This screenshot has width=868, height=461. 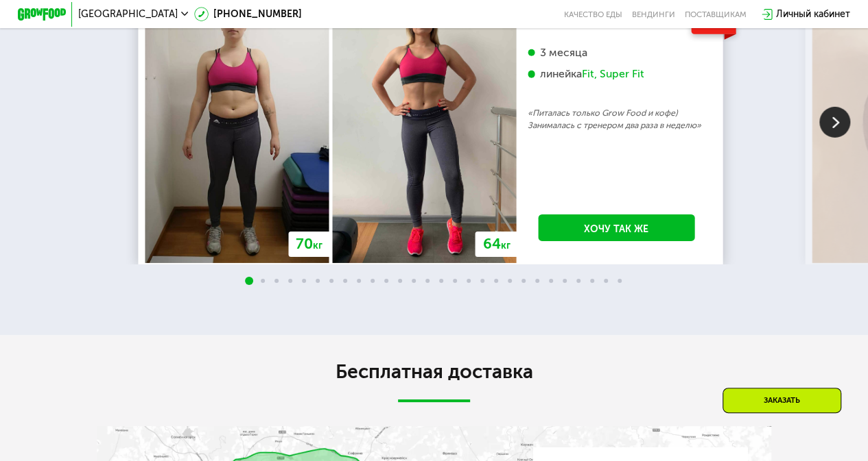 I want to click on div: Личный кабинет, so click(x=813, y=14).